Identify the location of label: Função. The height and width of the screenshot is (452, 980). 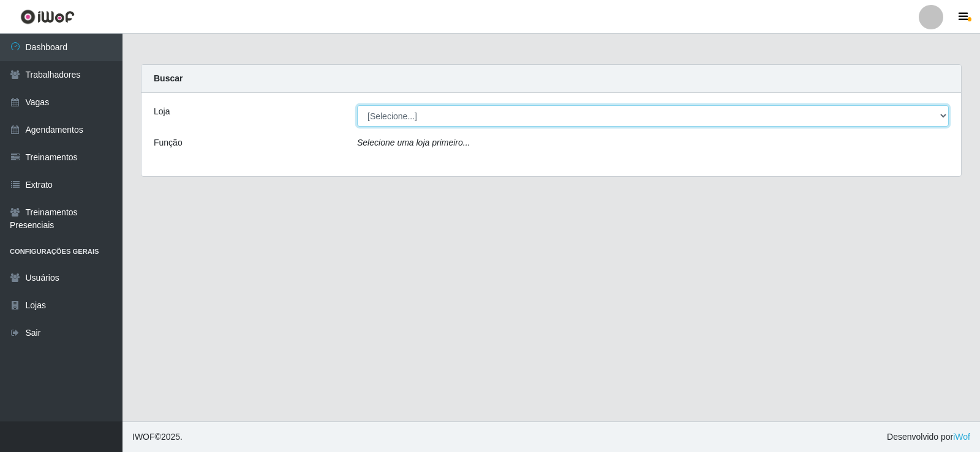
(168, 143).